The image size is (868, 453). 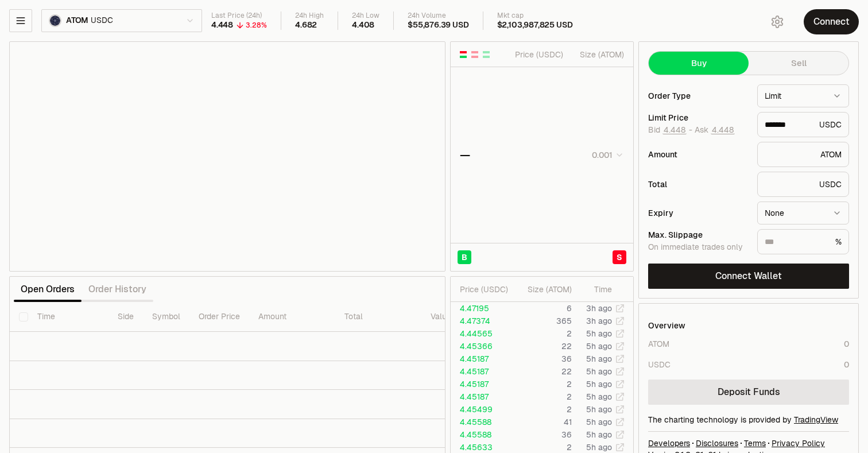 I want to click on td: 4.45499, so click(x=482, y=410).